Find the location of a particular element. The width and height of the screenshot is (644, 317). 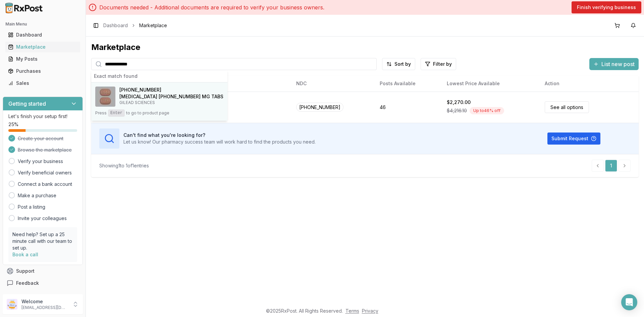

span: Browse the marketplace is located at coordinates (45, 150).